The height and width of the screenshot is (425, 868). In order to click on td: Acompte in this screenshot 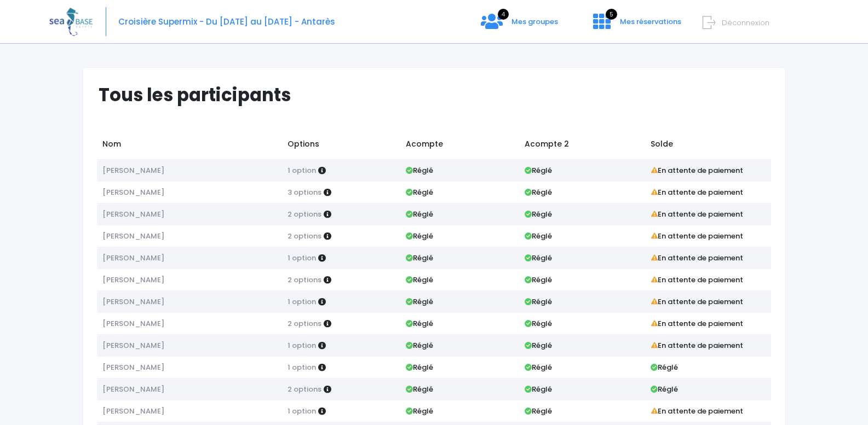, I will do `click(460, 146)`.